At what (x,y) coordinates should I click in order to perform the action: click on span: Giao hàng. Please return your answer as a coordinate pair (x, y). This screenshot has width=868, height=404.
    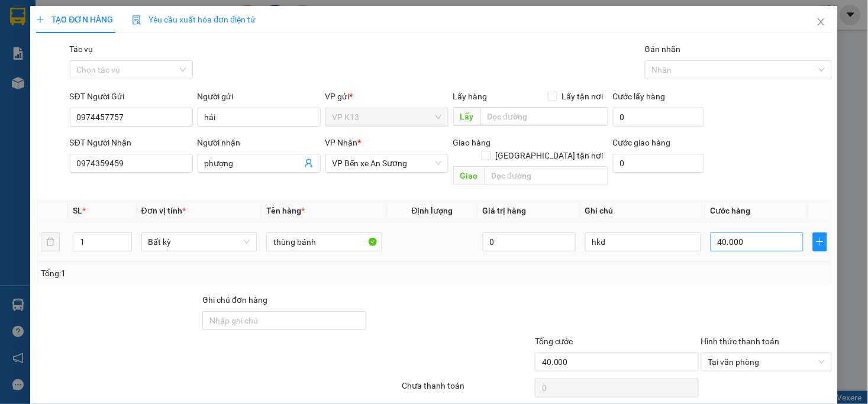
    Looking at the image, I should click on (472, 142).